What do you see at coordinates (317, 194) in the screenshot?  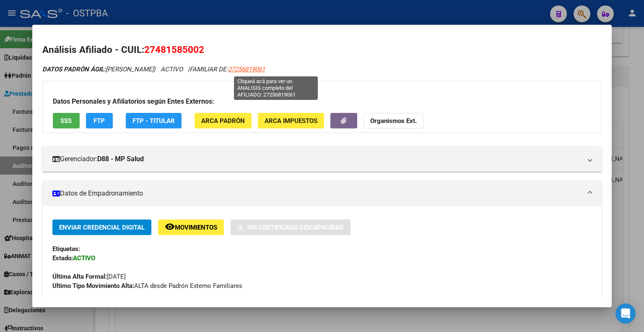 I see `mat-panel-title: Datos de Empadronamiento` at bounding box center [317, 194].